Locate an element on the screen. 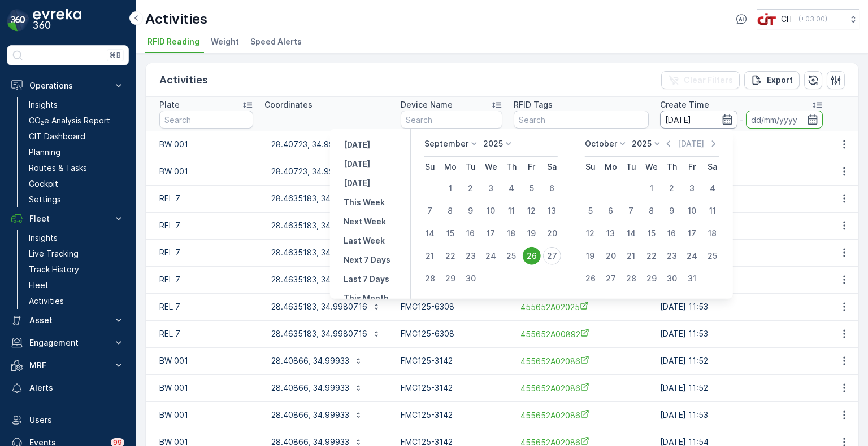 Image resolution: width=868 pixels, height=446 pixels. div: 3 is located at coordinates (692, 188).